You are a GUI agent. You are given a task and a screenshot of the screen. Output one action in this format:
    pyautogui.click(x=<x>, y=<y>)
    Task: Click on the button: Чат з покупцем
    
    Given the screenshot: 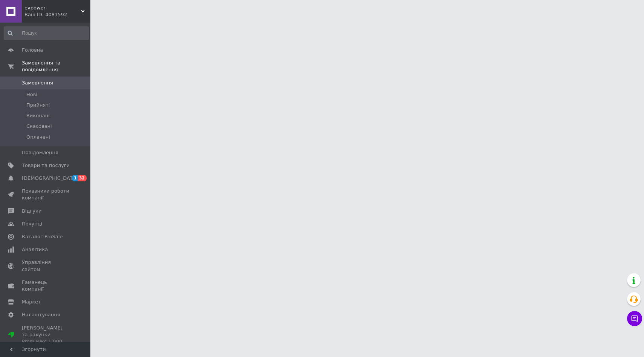 What is the action you would take?
    pyautogui.click(x=635, y=318)
    